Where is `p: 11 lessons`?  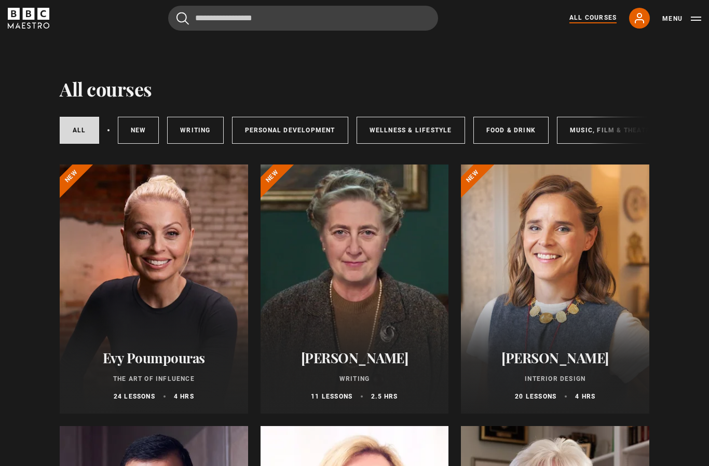
p: 11 lessons is located at coordinates (332, 397).